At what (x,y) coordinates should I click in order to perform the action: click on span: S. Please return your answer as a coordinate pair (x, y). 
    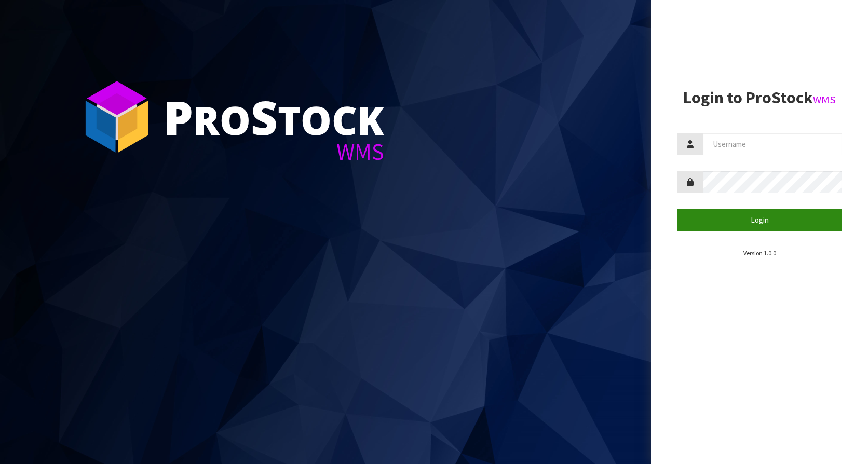
    Looking at the image, I should click on (264, 117).